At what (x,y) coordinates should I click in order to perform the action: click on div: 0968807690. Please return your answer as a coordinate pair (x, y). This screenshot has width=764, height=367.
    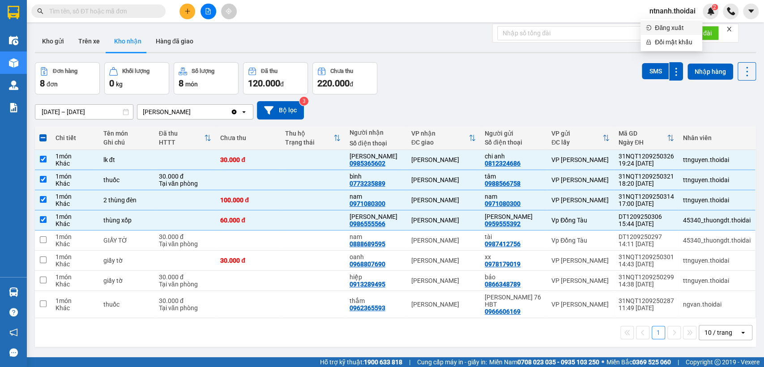
    Looking at the image, I should click on (368, 264).